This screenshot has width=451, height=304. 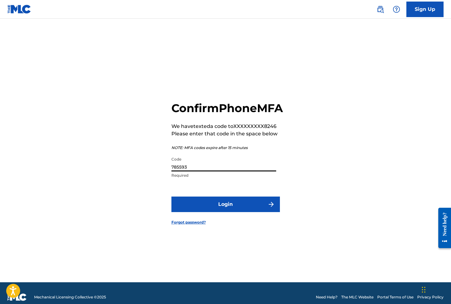 What do you see at coordinates (227, 134) in the screenshot?
I see `p: Please enter that code in the space below` at bounding box center [227, 134].